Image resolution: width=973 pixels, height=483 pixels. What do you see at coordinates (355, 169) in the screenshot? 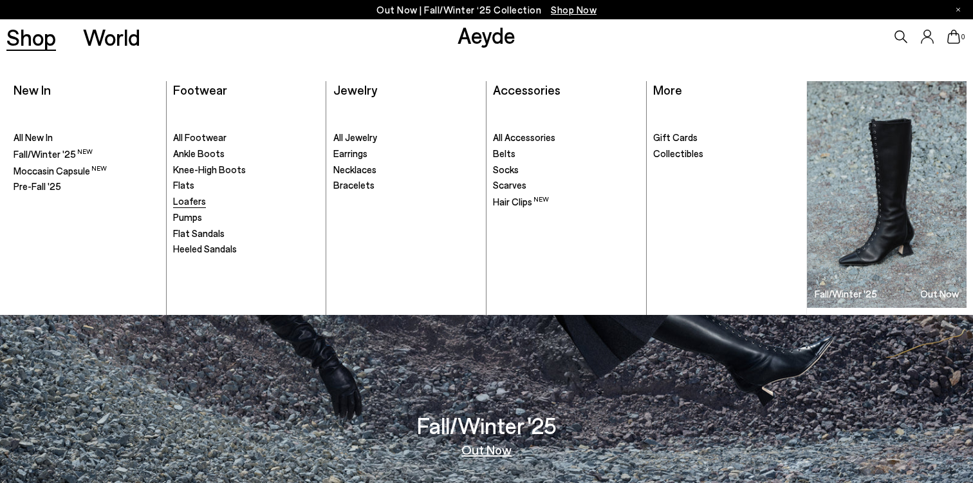
I see `span: Necklaces` at bounding box center [355, 169].